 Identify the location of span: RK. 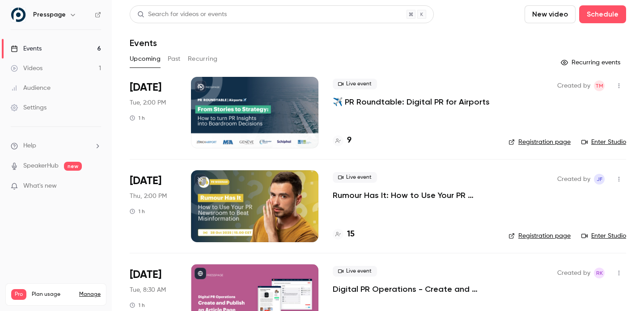
(599, 273).